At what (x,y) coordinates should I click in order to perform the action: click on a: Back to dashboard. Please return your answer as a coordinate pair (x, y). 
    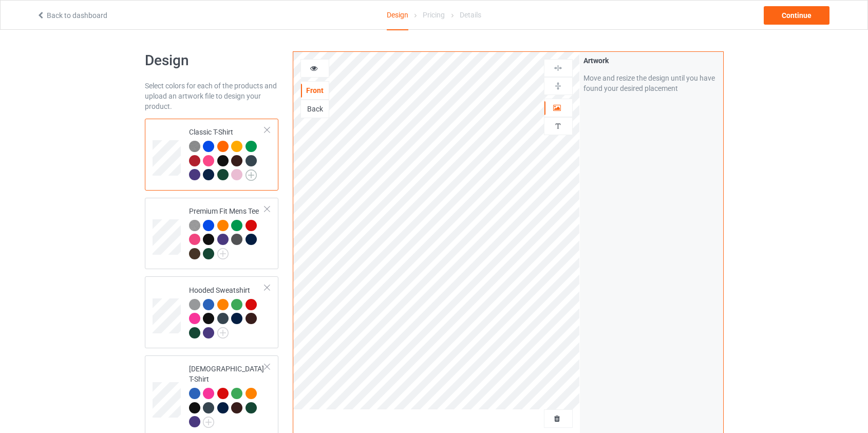
    Looking at the image, I should click on (72, 15).